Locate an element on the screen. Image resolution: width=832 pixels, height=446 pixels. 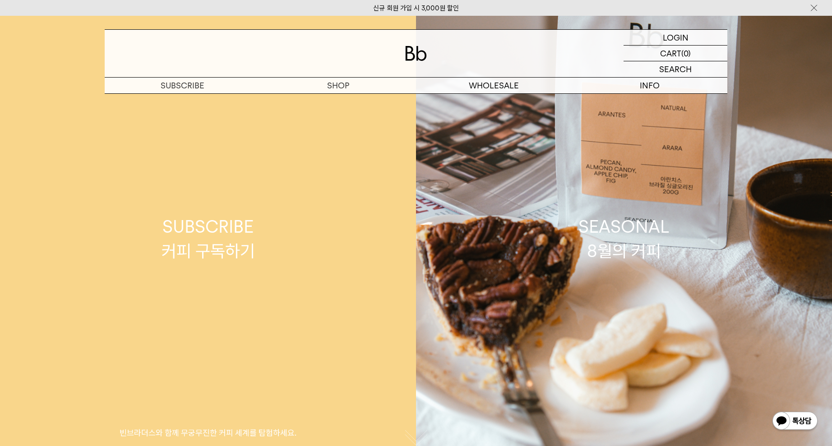
p: CART is located at coordinates (671, 53).